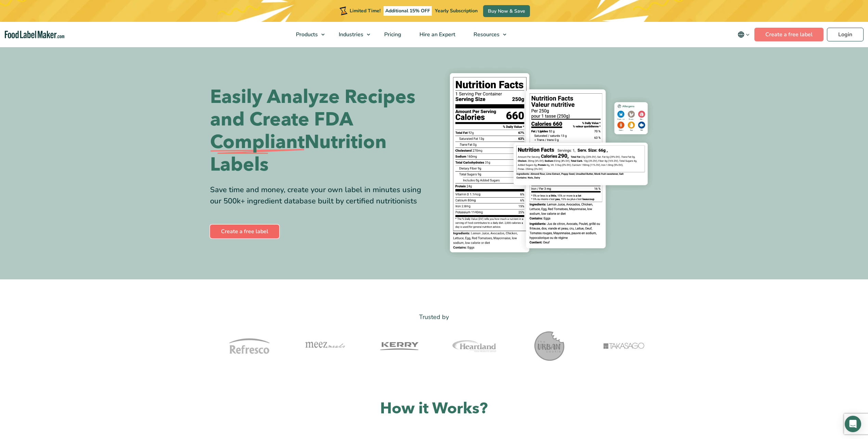  Describe the element at coordinates (407, 11) in the screenshot. I see `span: Additional 15% OFF` at that location.